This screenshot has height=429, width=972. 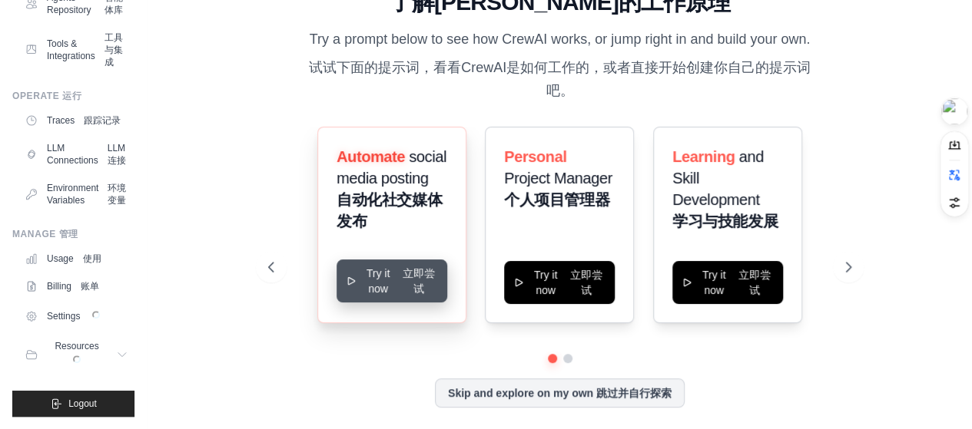 What do you see at coordinates (77, 355) in the screenshot?
I see `span: Resources` at bounding box center [77, 355].